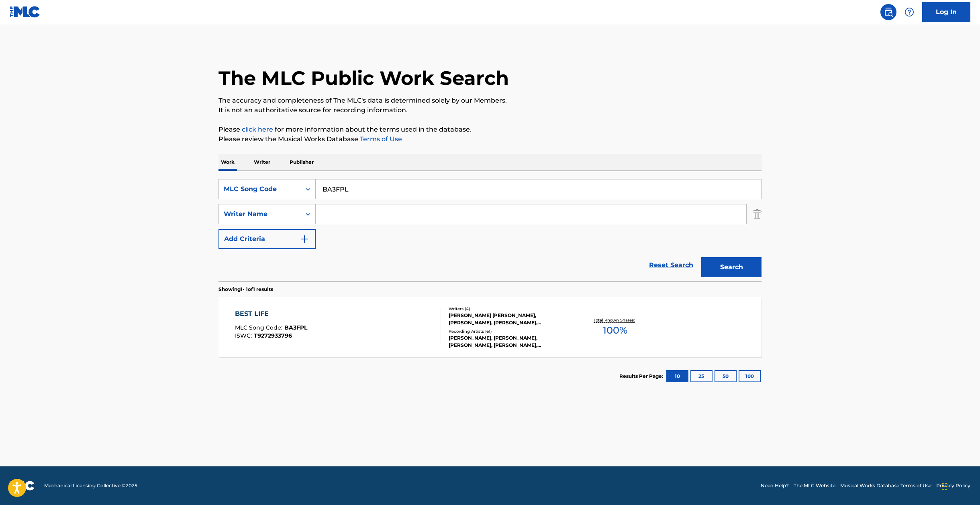 The image size is (980, 505). Describe the element at coordinates (262, 162) in the screenshot. I see `p: Writer` at that location.